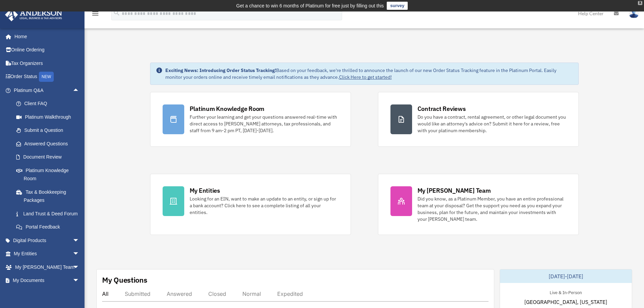 This screenshot has height=308, width=644. Describe the element at coordinates (46, 77) in the screenshot. I see `div: NEW` at that location.